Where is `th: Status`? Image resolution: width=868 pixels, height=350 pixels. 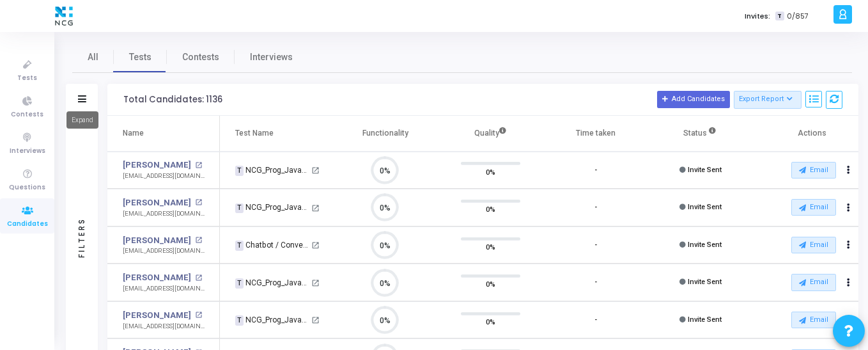
th: Status is located at coordinates (700, 133).